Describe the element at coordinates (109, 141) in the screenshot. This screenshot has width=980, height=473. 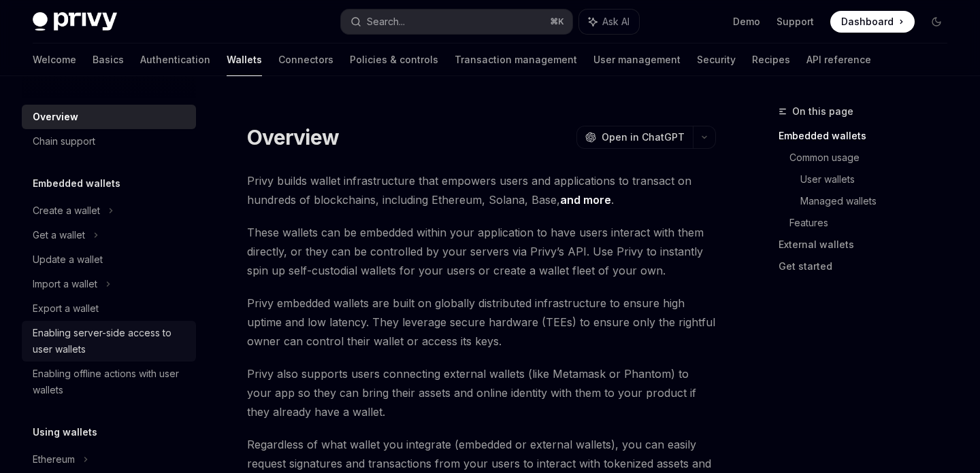
I see `a: Chain support` at that location.